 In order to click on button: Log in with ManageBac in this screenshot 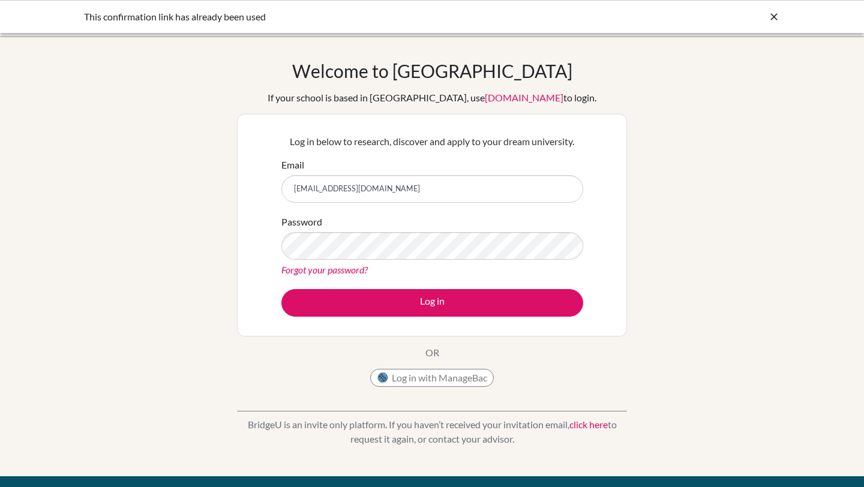, I will do `click(432, 378)`.